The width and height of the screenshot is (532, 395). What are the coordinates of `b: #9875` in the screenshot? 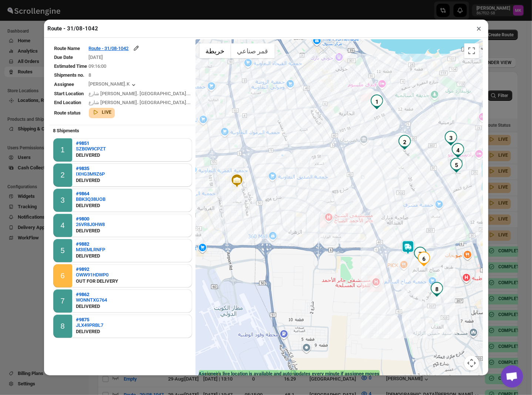 It's located at (82, 320).